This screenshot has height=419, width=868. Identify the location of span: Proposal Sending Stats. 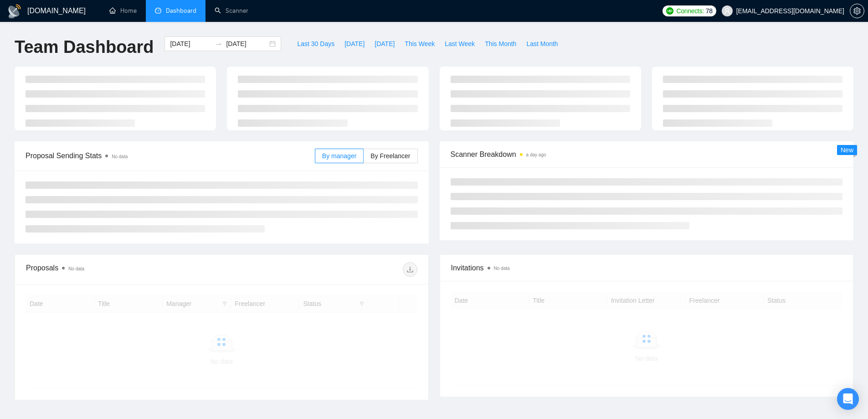
(170, 156).